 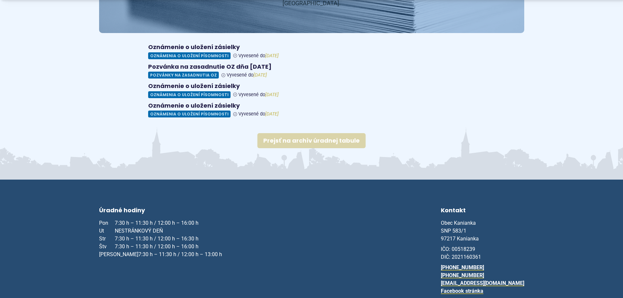 I want to click on span: Obec Kanianka SNP 583/1 97217 Kanianka, so click(x=460, y=231).